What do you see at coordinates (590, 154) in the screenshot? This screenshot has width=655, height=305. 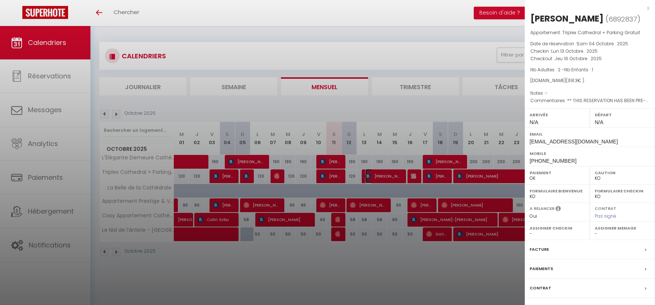 I see `label: Mobile` at bounding box center [590, 154].